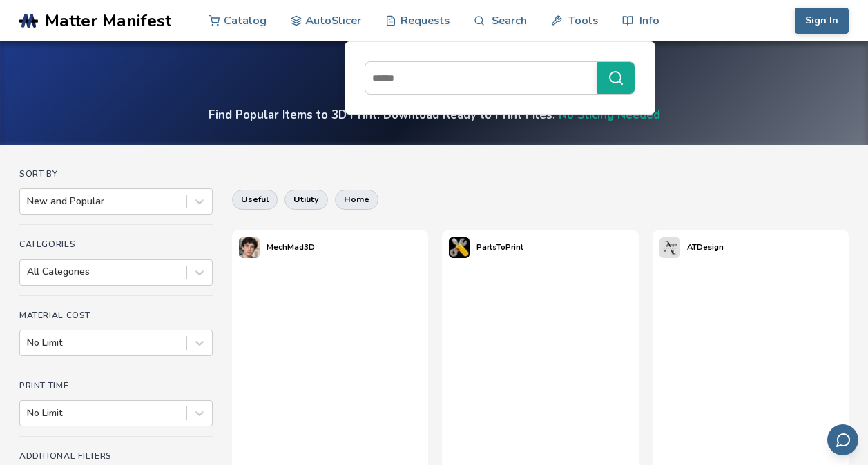 Image resolution: width=868 pixels, height=465 pixels. What do you see at coordinates (116, 456) in the screenshot?
I see `h4: Additional Filters` at bounding box center [116, 456].